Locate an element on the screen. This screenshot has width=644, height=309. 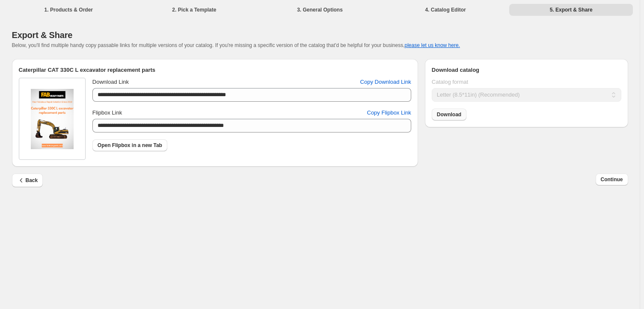
button: Back is located at coordinates (27, 180).